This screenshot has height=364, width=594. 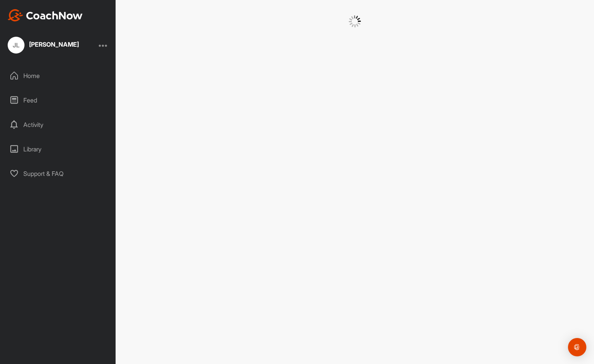 What do you see at coordinates (577, 347) in the screenshot?
I see `div: Open Intercom Messenger` at bounding box center [577, 347].